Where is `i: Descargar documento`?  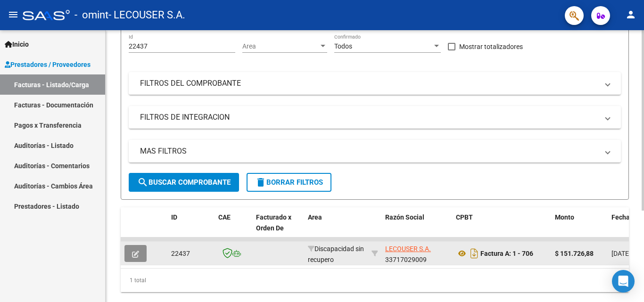 i: Descargar documento is located at coordinates (474, 254).